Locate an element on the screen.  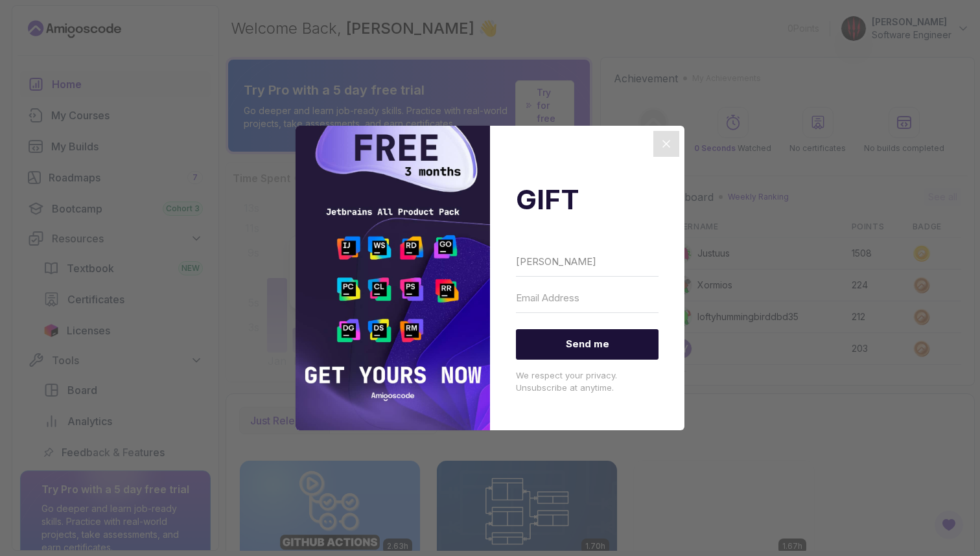
span: Send me is located at coordinates (587, 344).